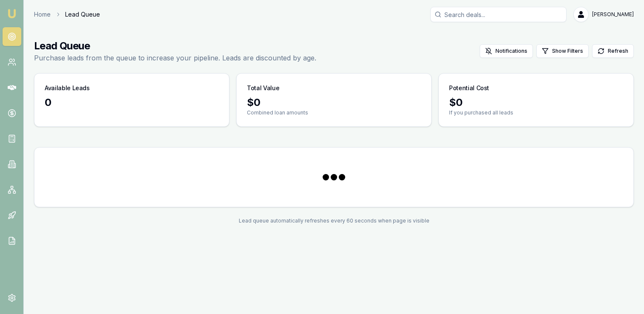 Image resolution: width=644 pixels, height=314 pixels. What do you see at coordinates (175, 58) in the screenshot?
I see `p: Purchase leads from the queue to increase your pipeline. Leads are discounted by age.` at bounding box center [175, 58].